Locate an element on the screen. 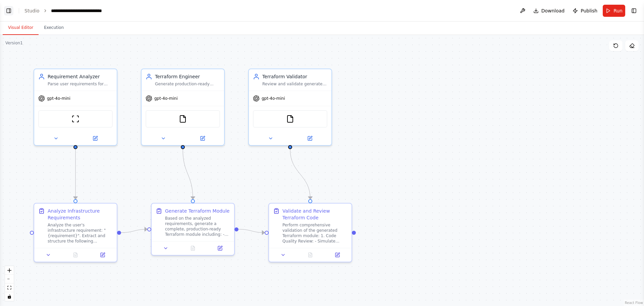  div: Generate production-ready Terraform modules based on analyzed requirements. Create clean, well-st... is located at coordinates (188, 84).